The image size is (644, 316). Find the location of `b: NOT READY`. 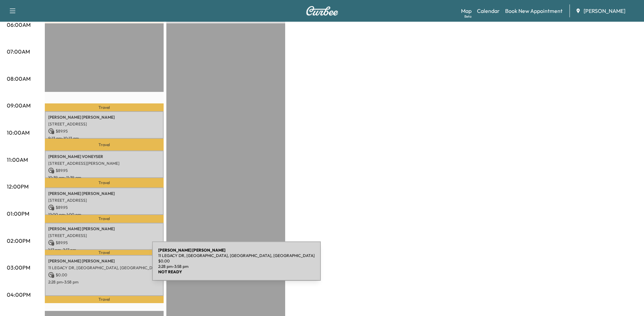

b: NOT READY is located at coordinates (170, 272).